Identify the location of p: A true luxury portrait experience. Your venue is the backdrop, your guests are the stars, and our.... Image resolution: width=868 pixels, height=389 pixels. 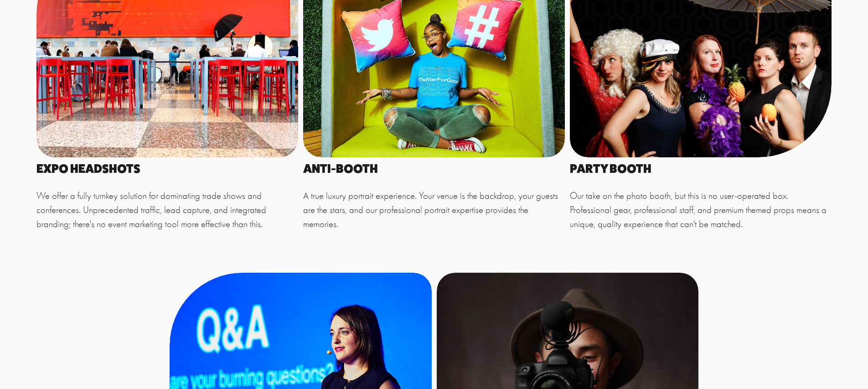
(434, 210).